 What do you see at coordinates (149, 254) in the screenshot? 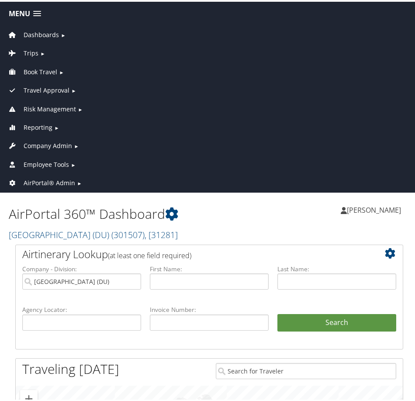
I see `span: (at least one field required)` at bounding box center [149, 254].